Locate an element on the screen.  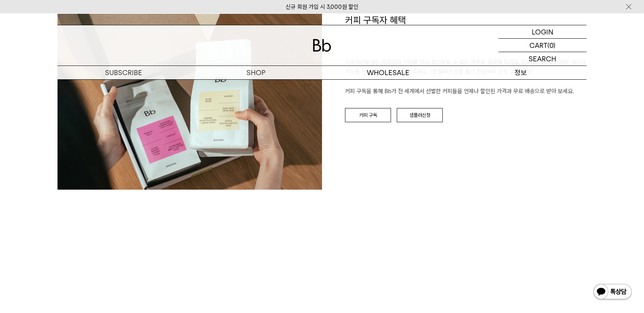
a: 브랜드 is located at coordinates (520, 86).